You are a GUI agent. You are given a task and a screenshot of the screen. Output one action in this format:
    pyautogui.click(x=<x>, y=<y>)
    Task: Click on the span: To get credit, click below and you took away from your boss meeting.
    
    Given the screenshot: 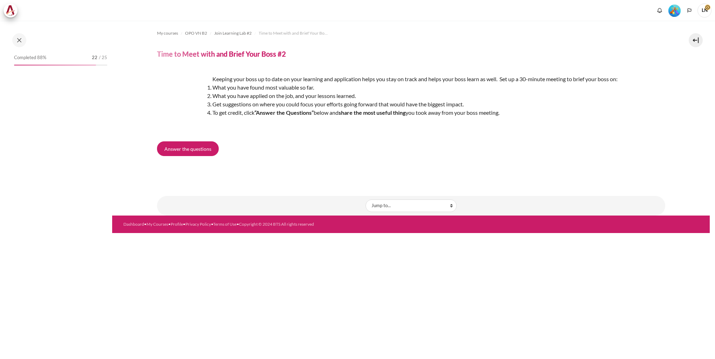 What is the action you would take?
    pyautogui.click(x=356, y=112)
    